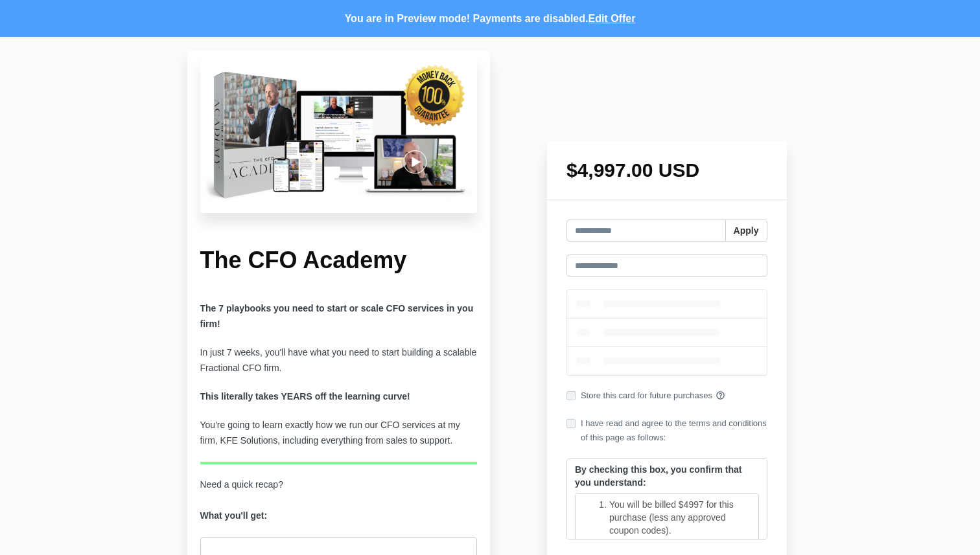 The height and width of the screenshot is (555, 980). I want to click on h1: The CFO Academy, so click(339, 260).